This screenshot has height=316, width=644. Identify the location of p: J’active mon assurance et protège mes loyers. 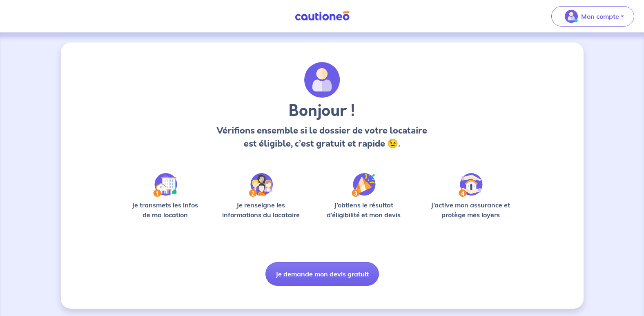
(470, 210).